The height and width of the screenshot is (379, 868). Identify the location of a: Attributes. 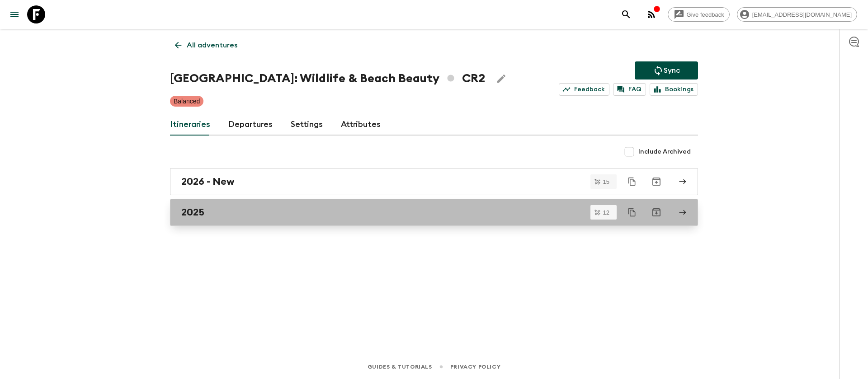
(361, 125).